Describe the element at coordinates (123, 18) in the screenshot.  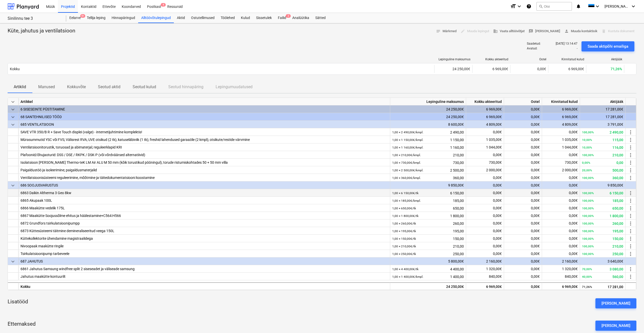
I see `a: Hinnapäringud` at that location.